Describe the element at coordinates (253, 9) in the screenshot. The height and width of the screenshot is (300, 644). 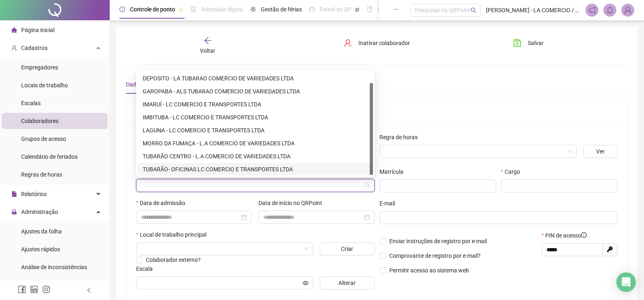
I see `span: sun` at that location.